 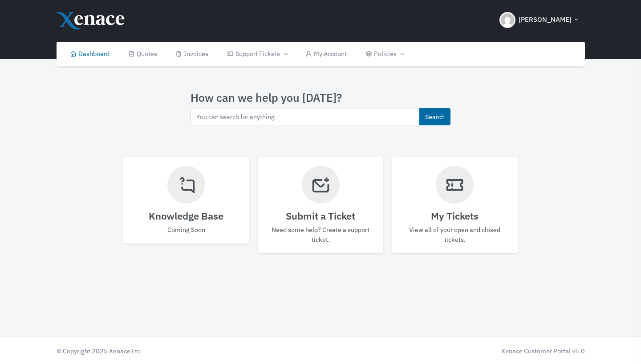 I want to click on p: View all of your open and closed tickets., so click(x=455, y=234).